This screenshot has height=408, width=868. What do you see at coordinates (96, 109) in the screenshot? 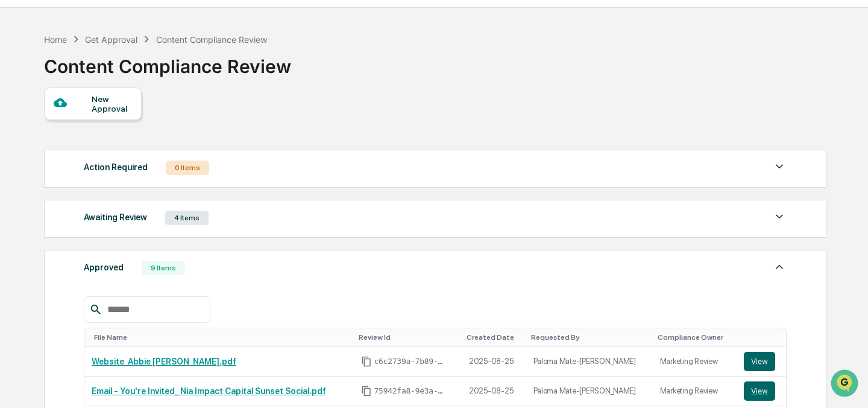
I see `div: We're available if you need us!` at bounding box center [96, 109].